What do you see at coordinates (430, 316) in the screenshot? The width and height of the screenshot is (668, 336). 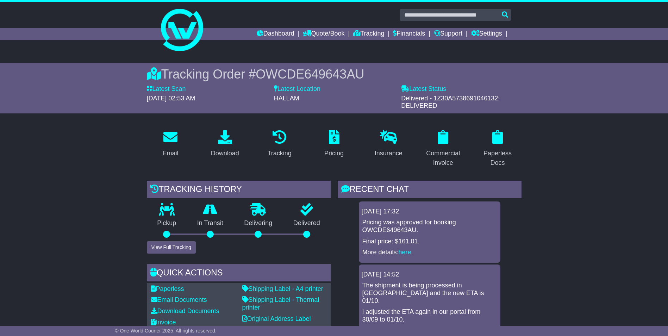 I see `p: I adjusted the ETA again in our portal from 30/09 to 01/10.` at bounding box center [430, 316].